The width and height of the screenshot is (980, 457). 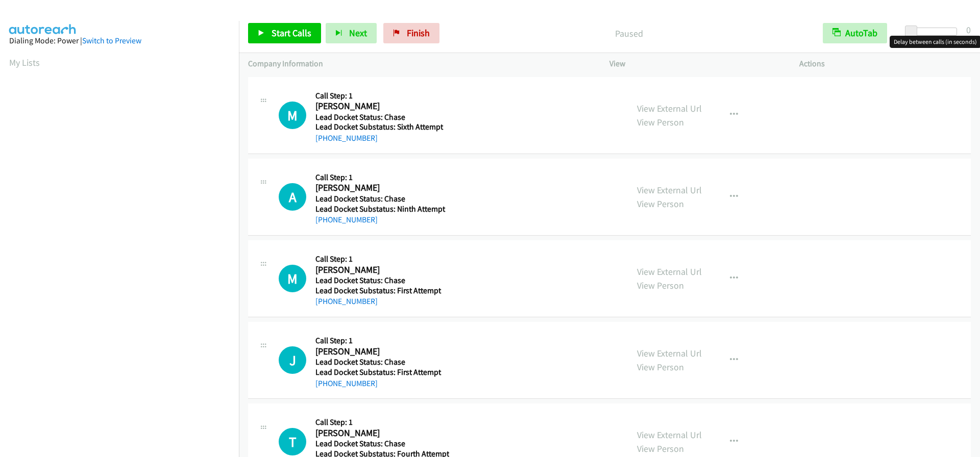 What do you see at coordinates (968, 30) in the screenshot?
I see `div: 0` at bounding box center [968, 30].